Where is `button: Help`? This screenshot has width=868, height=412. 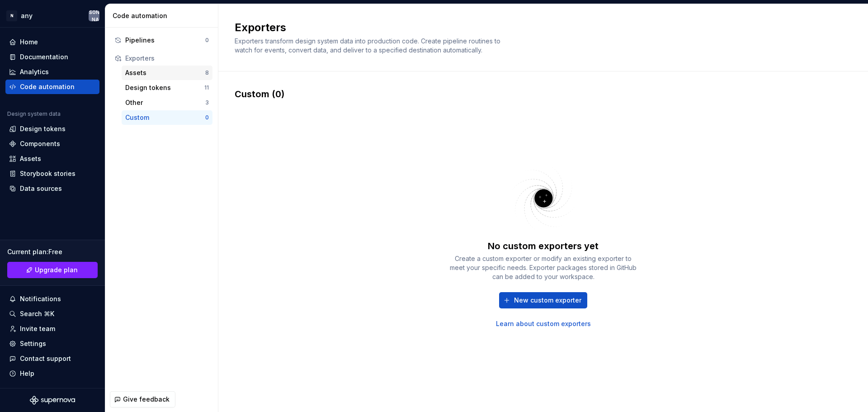
button: Help is located at coordinates (53, 374).